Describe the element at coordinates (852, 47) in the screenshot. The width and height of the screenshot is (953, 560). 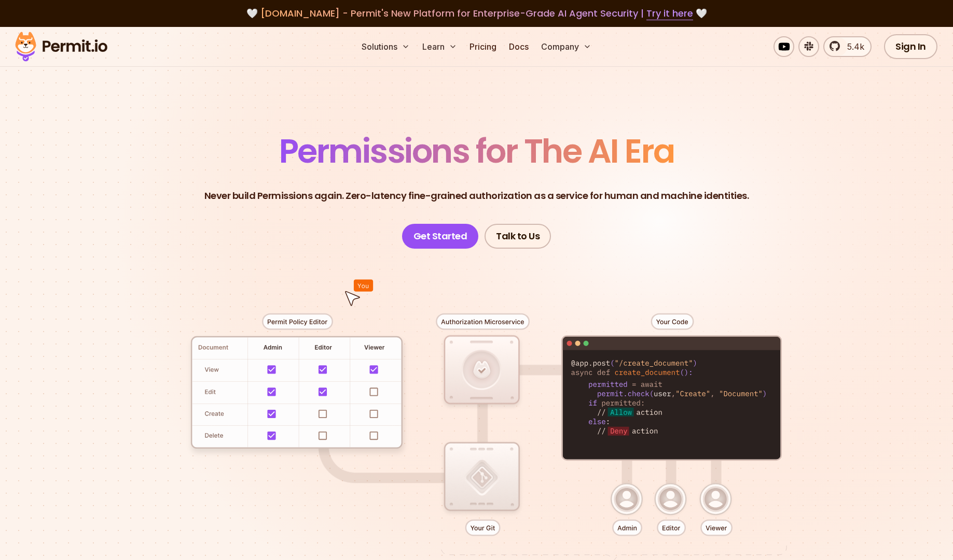
I see `span: 5.4k` at that location.